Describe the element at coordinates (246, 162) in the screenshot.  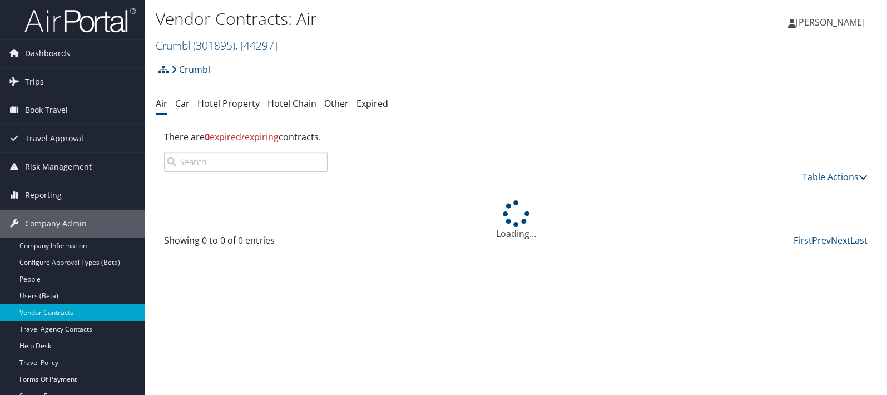
I see `input: Search` at that location.